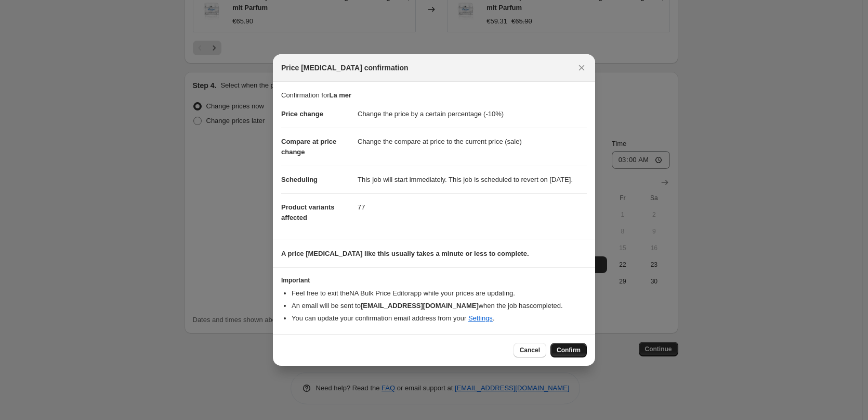  I want to click on span: Scheduling, so click(300, 179).